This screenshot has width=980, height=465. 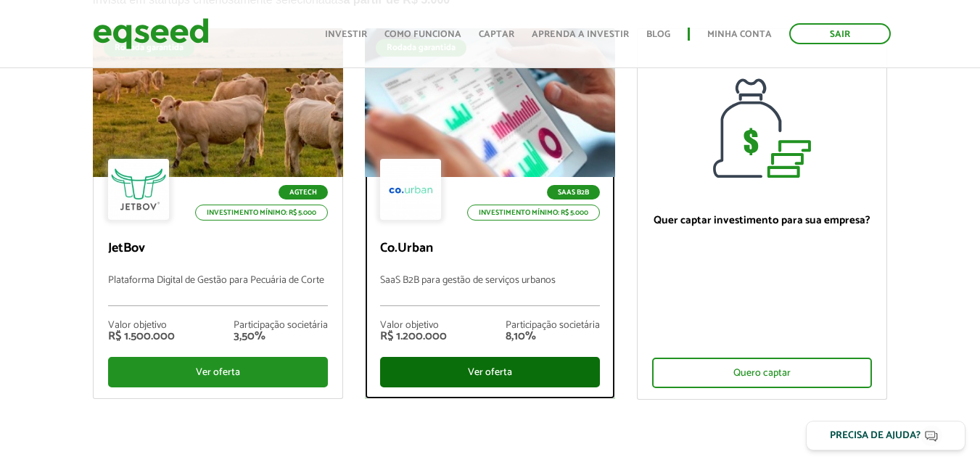 What do you see at coordinates (761, 221) in the screenshot?
I see `p: Quer captar investimento para sua empresa?` at bounding box center [761, 221].